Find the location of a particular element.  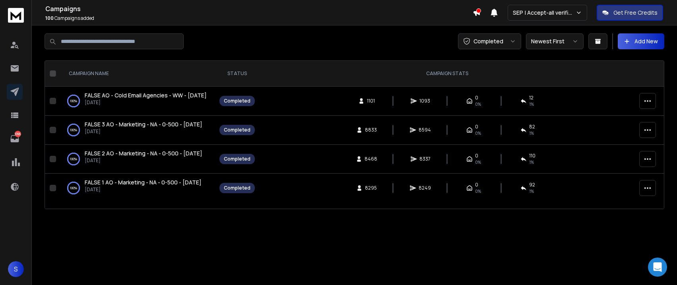

span: 110 is located at coordinates (533, 156).